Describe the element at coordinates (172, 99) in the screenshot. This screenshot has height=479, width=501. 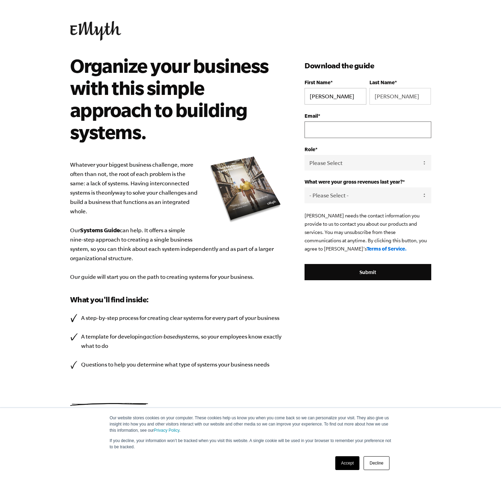
I see `h2: Organize your business with this simple approach to building systems.` at that location.